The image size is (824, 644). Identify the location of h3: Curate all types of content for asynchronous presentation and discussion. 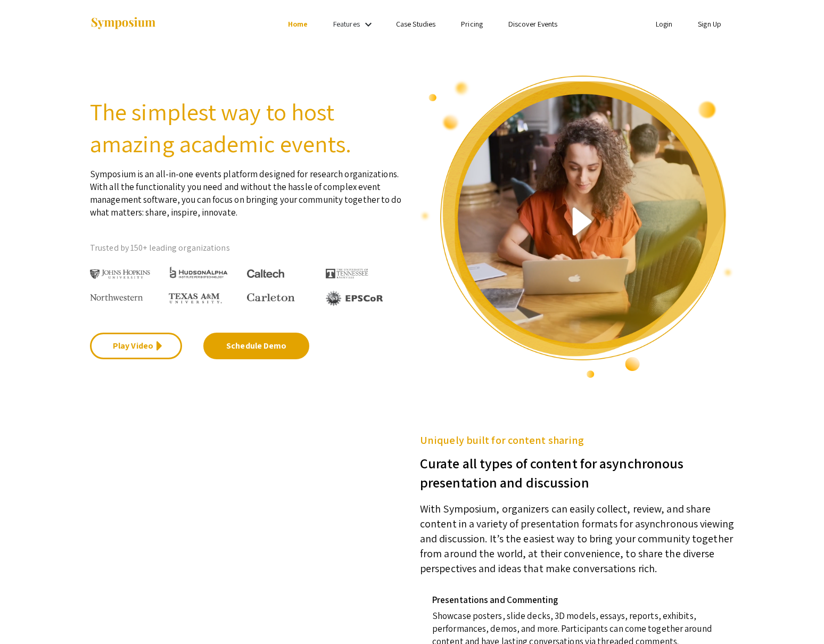
(577, 469).